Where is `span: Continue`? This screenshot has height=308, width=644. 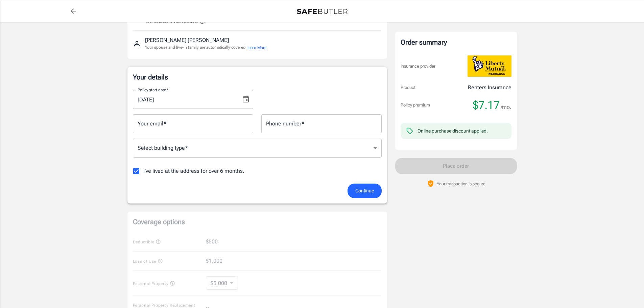 span: Continue is located at coordinates (364, 191).